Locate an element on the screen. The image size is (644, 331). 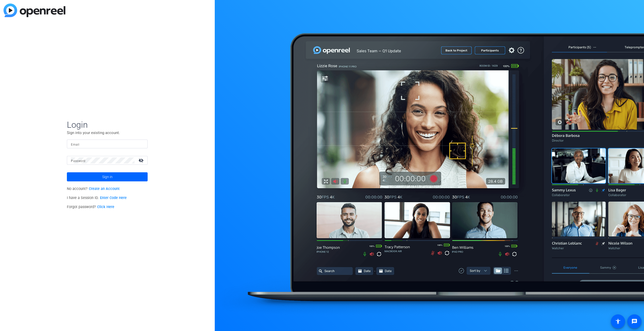
span: Forgot password? is located at coordinates (91, 207).